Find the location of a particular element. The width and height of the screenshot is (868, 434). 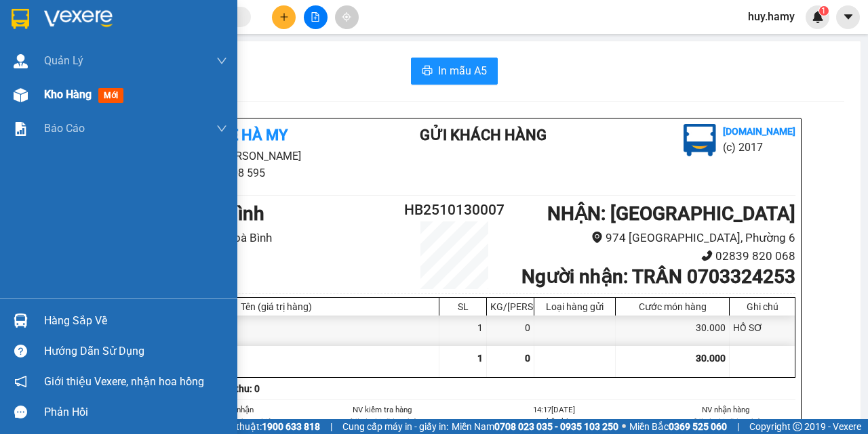

div: SL is located at coordinates (462, 307).